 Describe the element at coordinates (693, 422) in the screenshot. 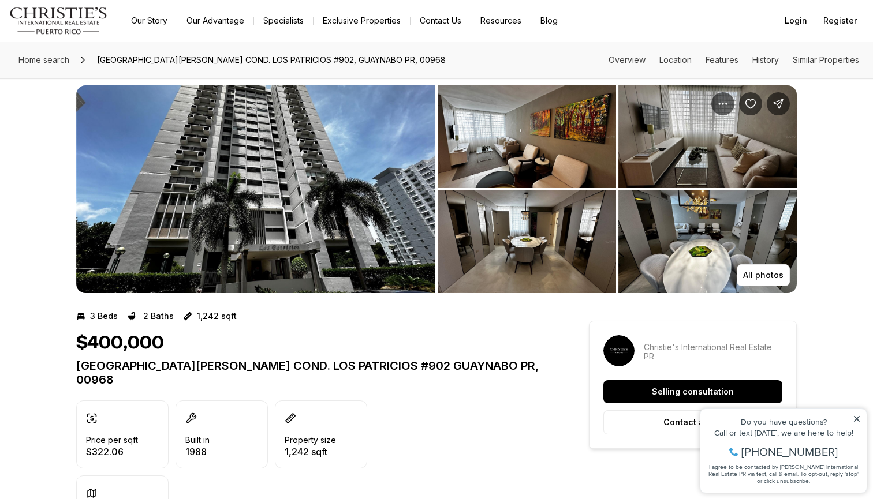

I see `p: Contact agent` at that location.